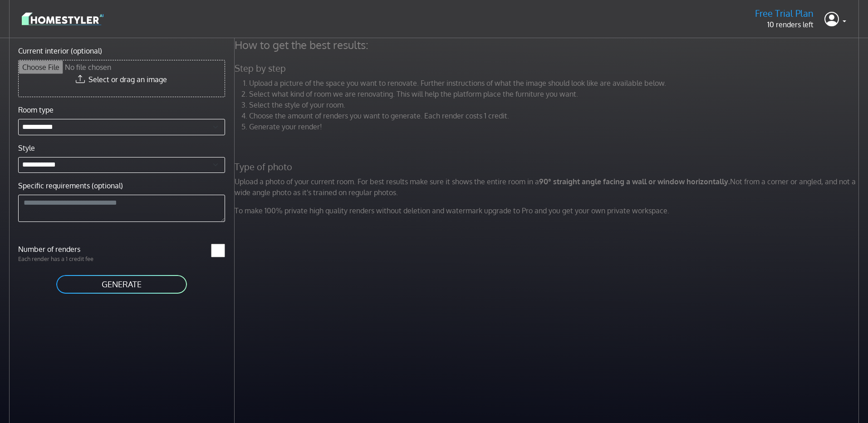 Image resolution: width=868 pixels, height=423 pixels. What do you see at coordinates (555, 105) in the screenshot?
I see `li: Select the style of your room.` at bounding box center [555, 105].